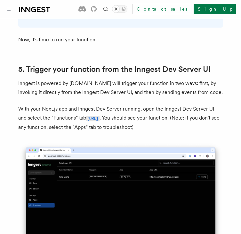  I want to click on p: Now, it's time to run your function!, so click(121, 40).